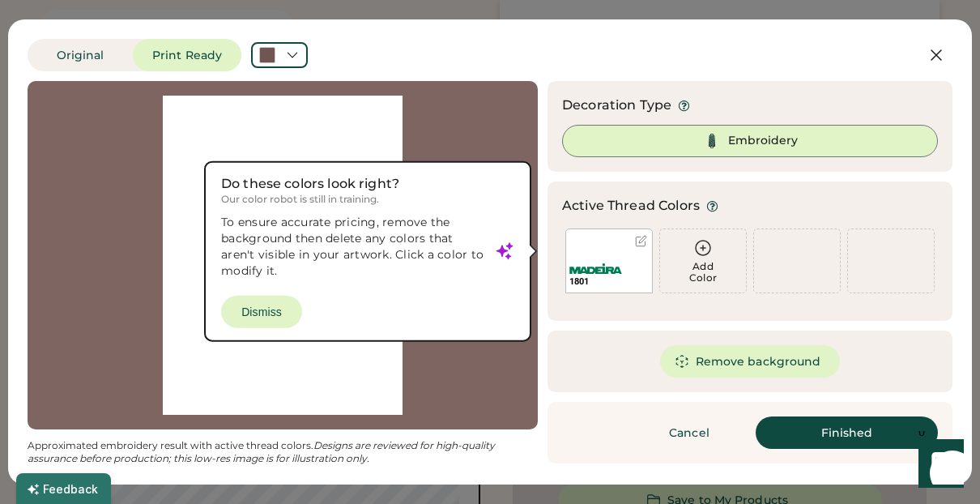 The width and height of the screenshot is (980, 504). What do you see at coordinates (631, 206) in the screenshot?
I see `div: Active Thread Colors` at bounding box center [631, 206].